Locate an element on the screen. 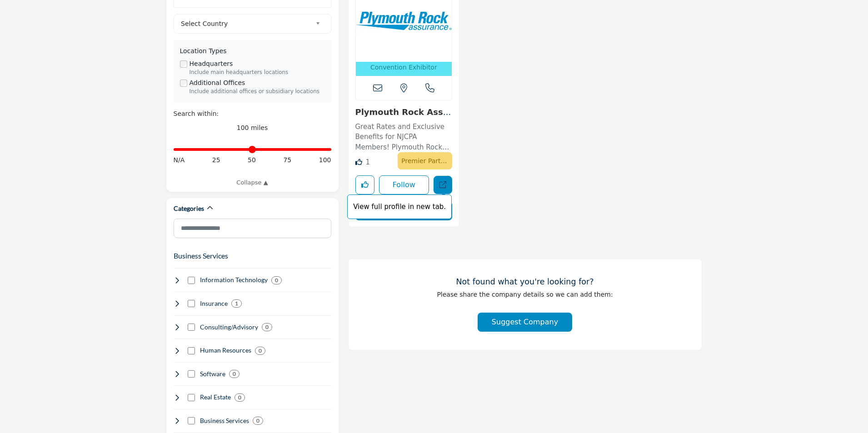  label: Headquarters is located at coordinates (211, 63).